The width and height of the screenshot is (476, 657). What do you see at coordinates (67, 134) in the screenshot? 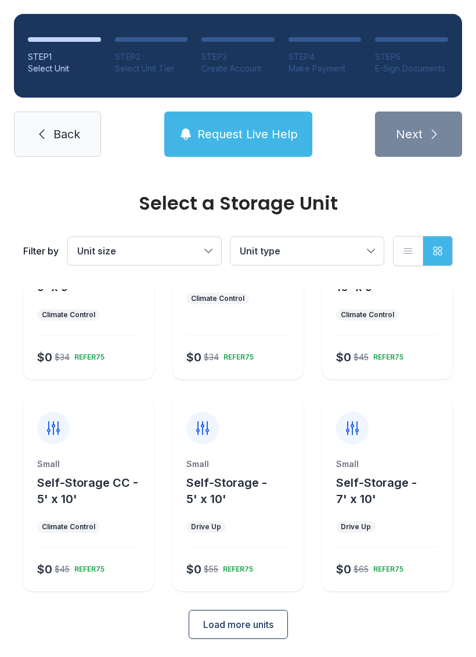
I see `span: Back` at bounding box center [67, 134].